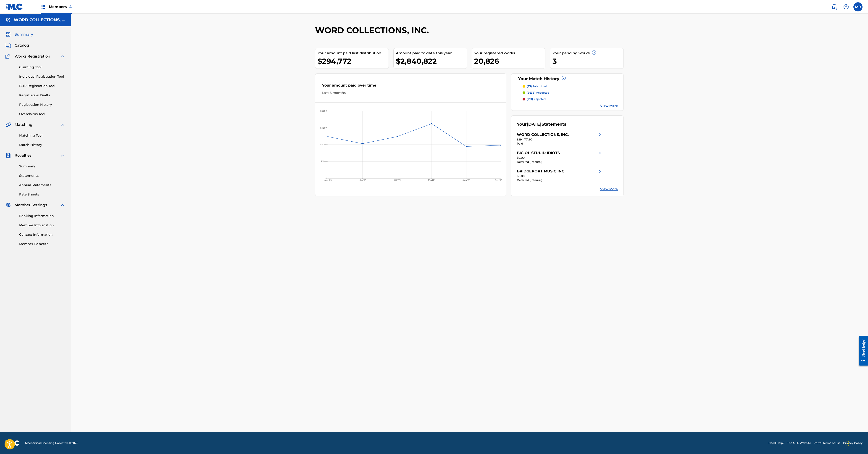 The width and height of the screenshot is (868, 454). What do you see at coordinates (42, 185) in the screenshot?
I see `a: Annual Statements` at bounding box center [42, 185].